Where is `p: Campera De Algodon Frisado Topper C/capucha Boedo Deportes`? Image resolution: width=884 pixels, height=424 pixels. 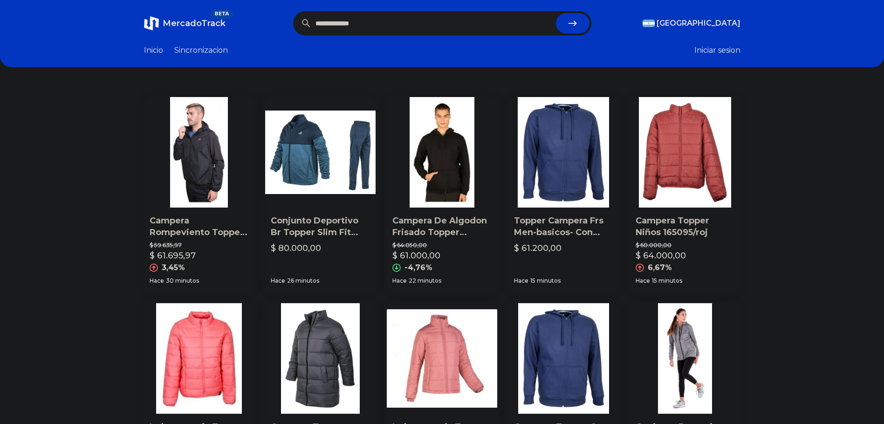 p: Campera De Algodon Frisado Topper C/capucha Boedo Deportes is located at coordinates (442, 227).